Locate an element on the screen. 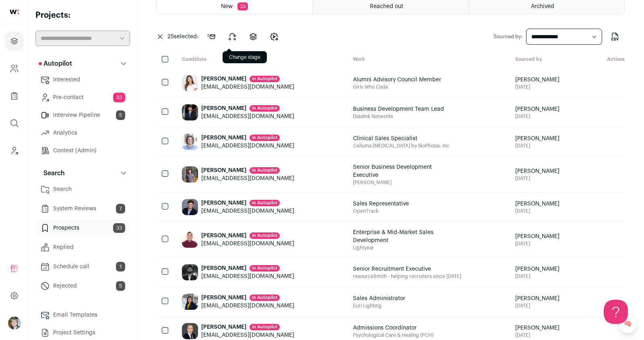  span: Business Development Team Lead is located at coordinates (398, 109).